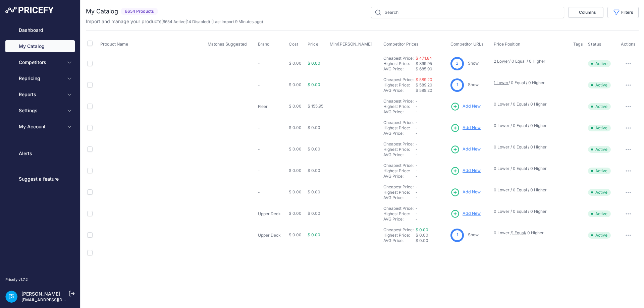 The width and height of the screenshot is (644, 308). What do you see at coordinates (507, 44) in the screenshot?
I see `span: Price Position` at bounding box center [507, 44].